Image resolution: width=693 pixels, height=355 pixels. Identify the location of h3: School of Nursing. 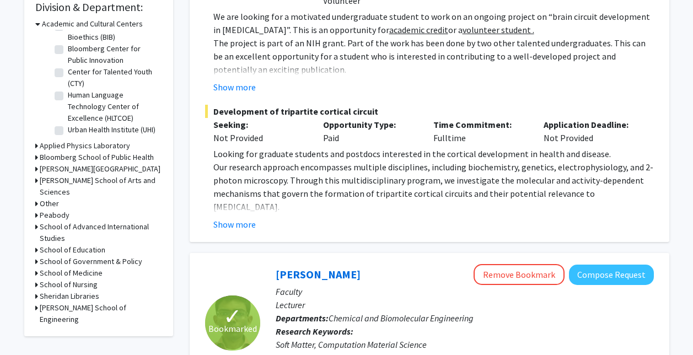
(68, 285).